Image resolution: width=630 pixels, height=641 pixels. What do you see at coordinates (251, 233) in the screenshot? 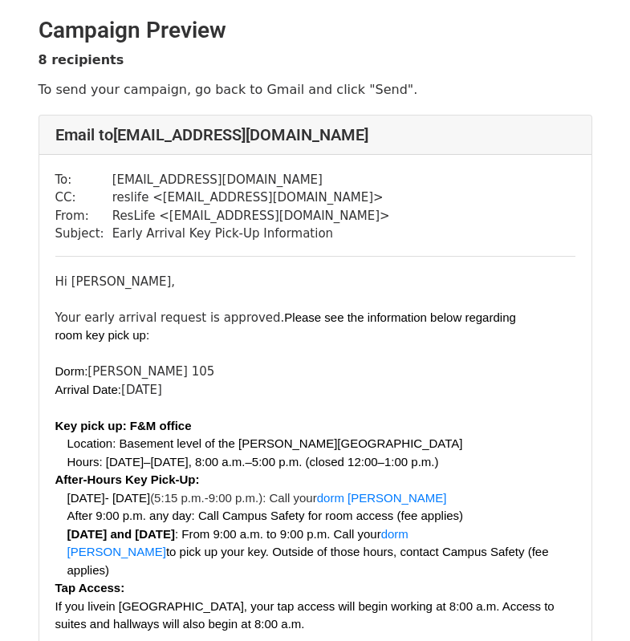
I see `td: Early Arrival Key Pick-Up Information` at bounding box center [251, 233].